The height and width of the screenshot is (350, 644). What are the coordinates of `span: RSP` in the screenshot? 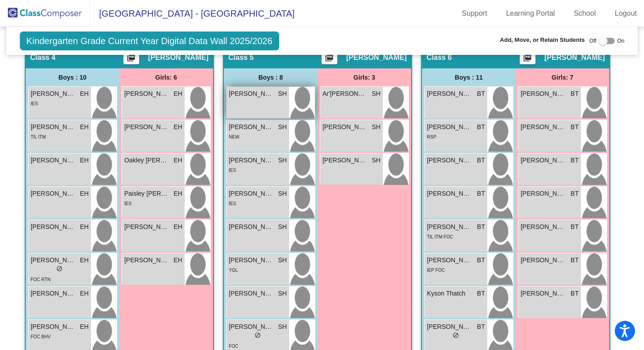 It's located at (431, 137).